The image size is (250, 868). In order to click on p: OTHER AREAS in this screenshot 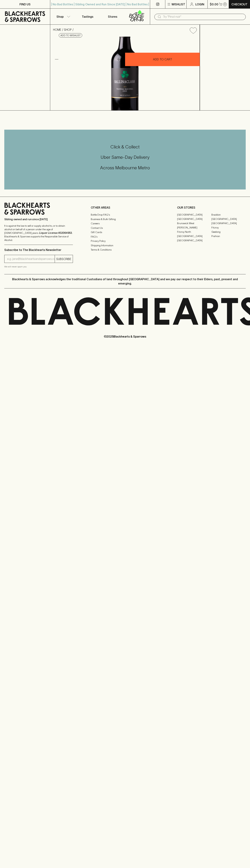, I will do `click(125, 208)`.